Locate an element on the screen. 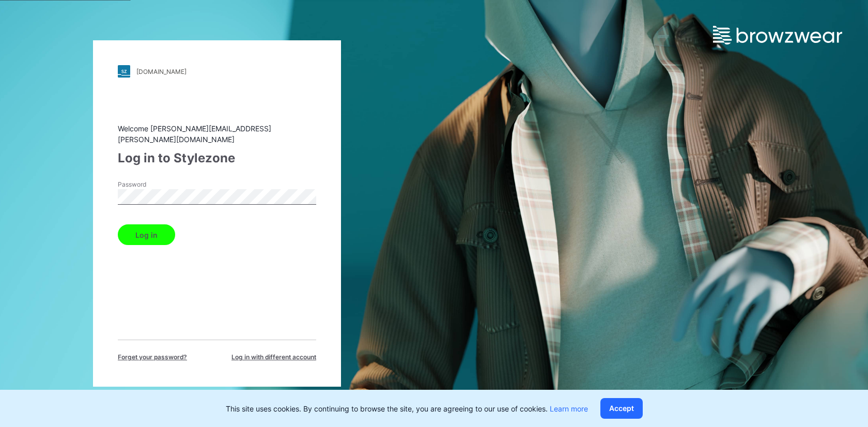 The height and width of the screenshot is (427, 868). a: Learn more is located at coordinates (569, 408).